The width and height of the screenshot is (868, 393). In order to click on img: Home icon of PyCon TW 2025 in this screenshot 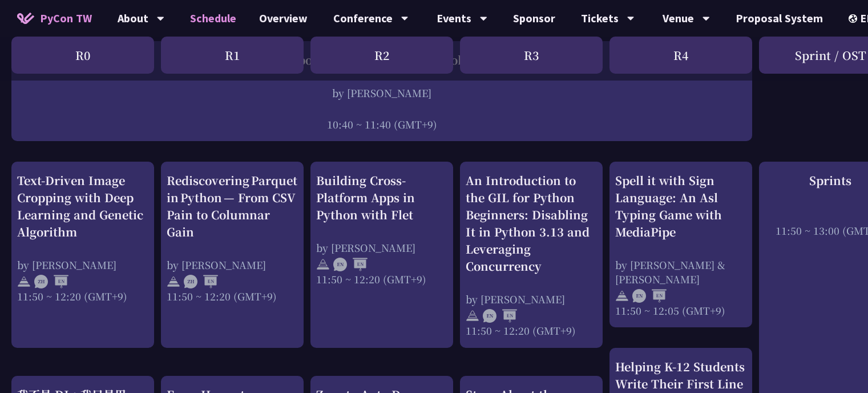, I will do `click(26, 18)`.